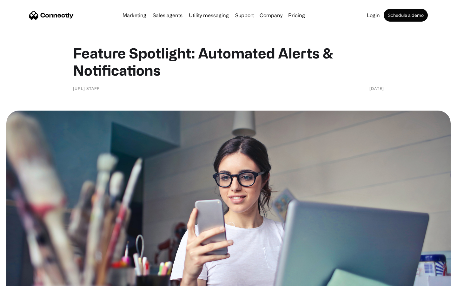 This screenshot has height=286, width=457. Describe the element at coordinates (373, 15) in the screenshot. I see `a: Login` at that location.